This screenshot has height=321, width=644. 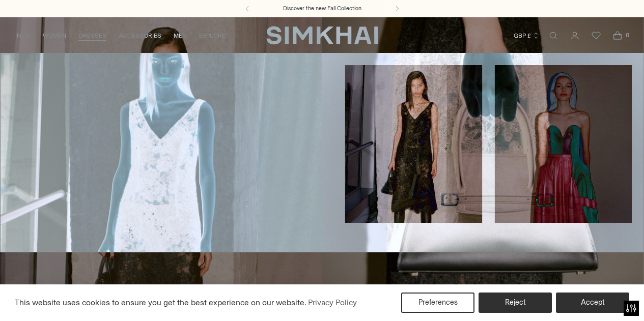 I want to click on a: ACCESSORIES, so click(x=140, y=36).